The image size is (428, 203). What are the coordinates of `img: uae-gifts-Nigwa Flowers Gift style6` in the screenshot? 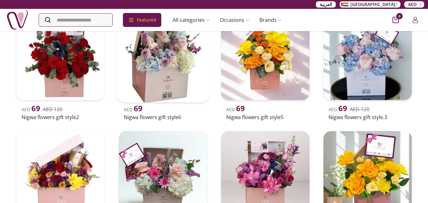 It's located at (163, 56).